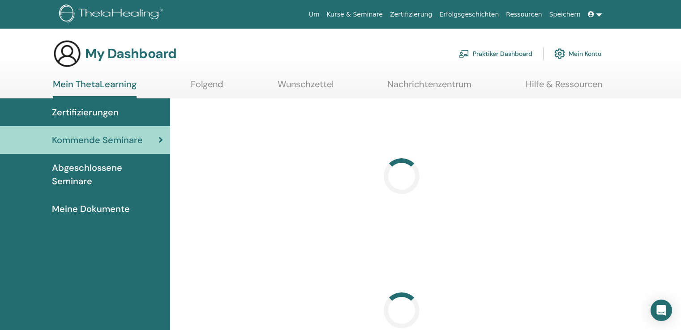  What do you see at coordinates (524, 14) in the screenshot?
I see `a: Ressourcen` at bounding box center [524, 14].